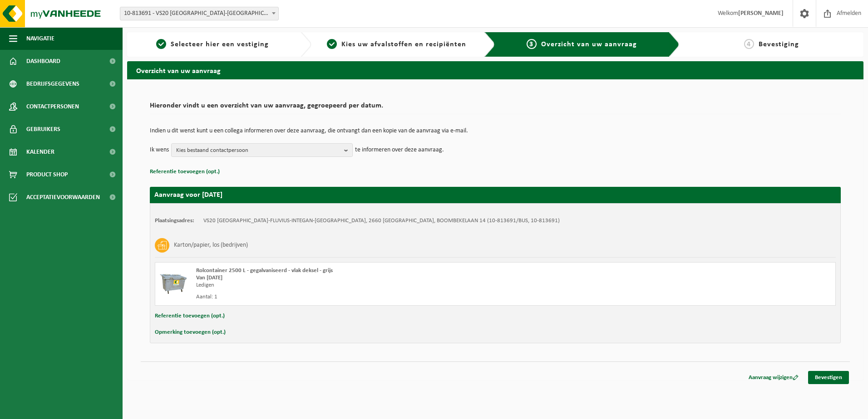 This screenshot has width=868, height=419. I want to click on h2: Hieronder vindt u een overzicht van uw aanvraag, gegroepeerd per datum., so click(496, 108).